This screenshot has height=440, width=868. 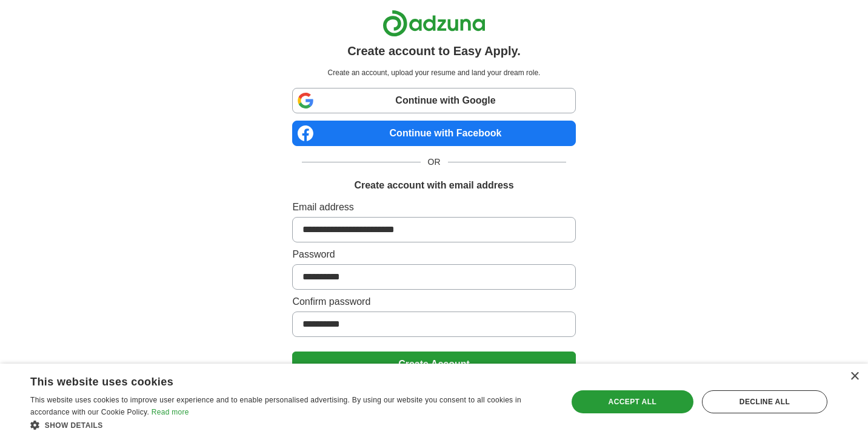 What do you see at coordinates (434, 51) in the screenshot?
I see `h1: Create account to Easy Apply.` at bounding box center [434, 51].